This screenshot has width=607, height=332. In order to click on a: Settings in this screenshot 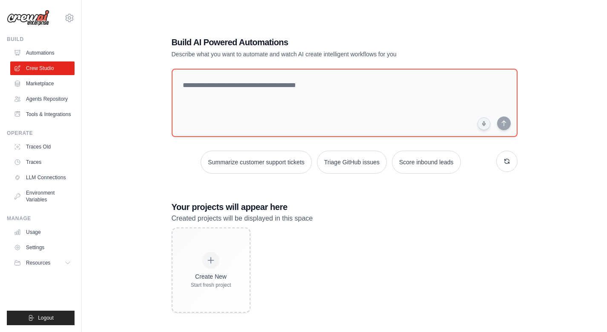, I will do `click(42, 247)`.